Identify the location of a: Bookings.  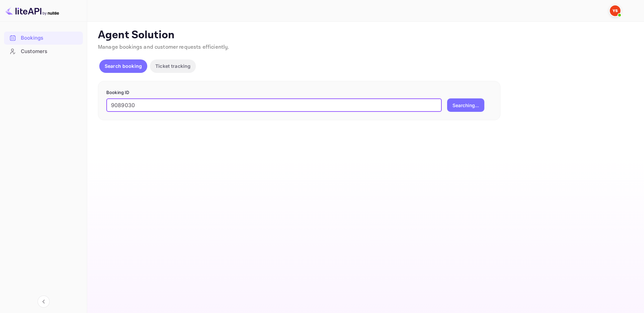
(43, 38).